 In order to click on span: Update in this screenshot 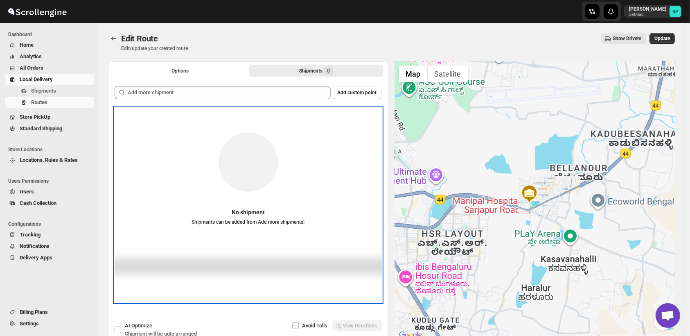, I will do `click(662, 38)`.